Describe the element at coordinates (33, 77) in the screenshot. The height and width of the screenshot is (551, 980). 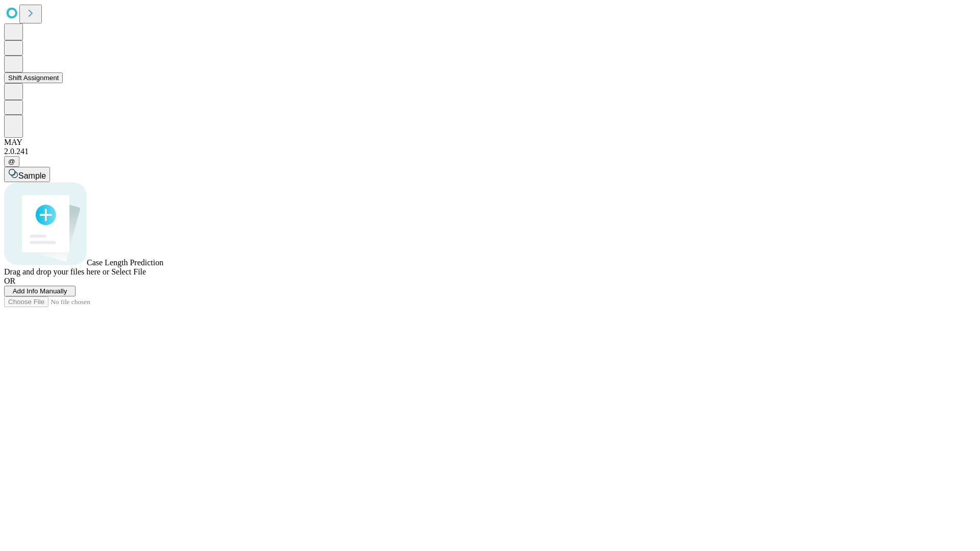
I see `button: Shift Assignment` at that location.